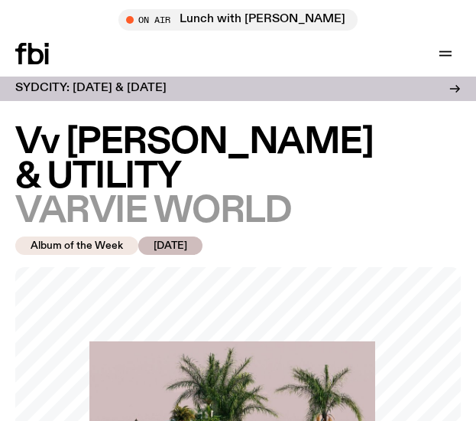  What do you see at coordinates (153, 211) in the screenshot?
I see `span: VARVIE WORLD` at bounding box center [153, 211].